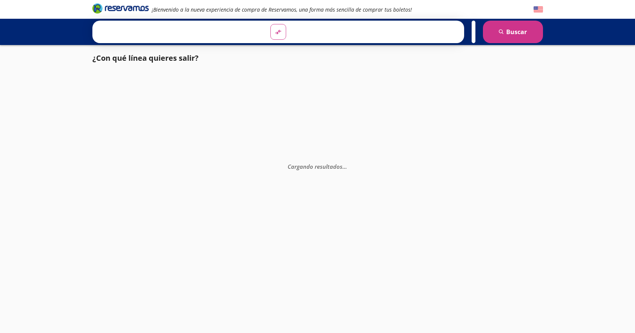 Image resolution: width=635 pixels, height=333 pixels. I want to click on em: Cargando resultados, so click(317, 167).